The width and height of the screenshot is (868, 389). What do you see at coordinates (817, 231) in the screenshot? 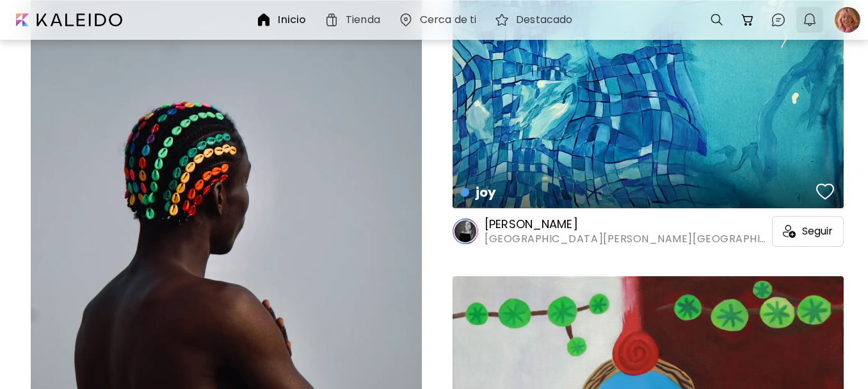
I see `span: Seguir` at bounding box center [817, 231].